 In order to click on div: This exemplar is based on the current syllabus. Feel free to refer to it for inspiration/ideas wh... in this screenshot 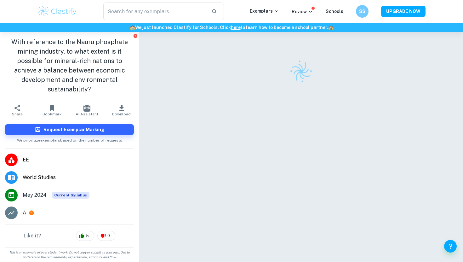, I will do `click(70, 195)`.